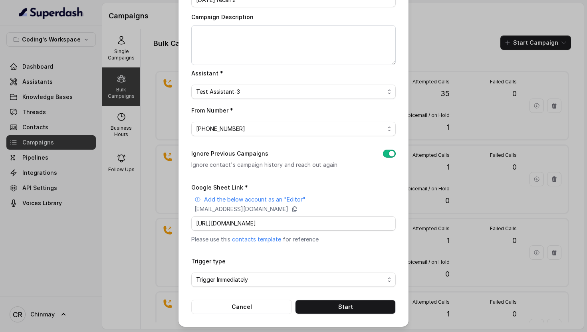 Image resolution: width=587 pixels, height=332 pixels. Describe the element at coordinates (222, 17) in the screenshot. I see `label: Campaign Description` at that location.